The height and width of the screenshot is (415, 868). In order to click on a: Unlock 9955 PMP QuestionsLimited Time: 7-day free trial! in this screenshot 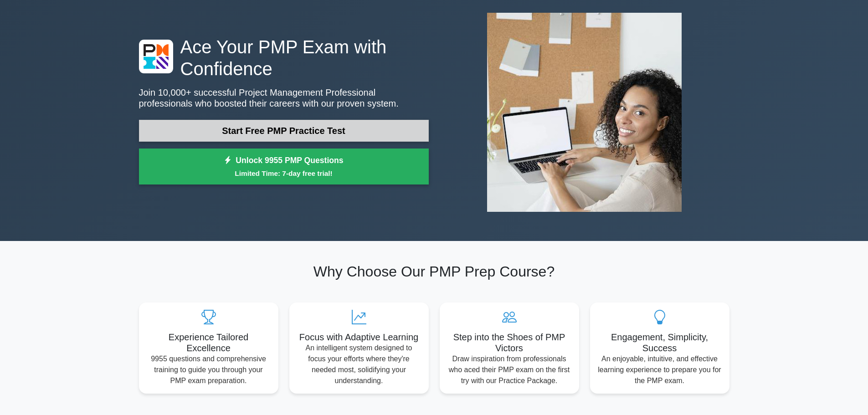, I will do `click(284, 167)`.